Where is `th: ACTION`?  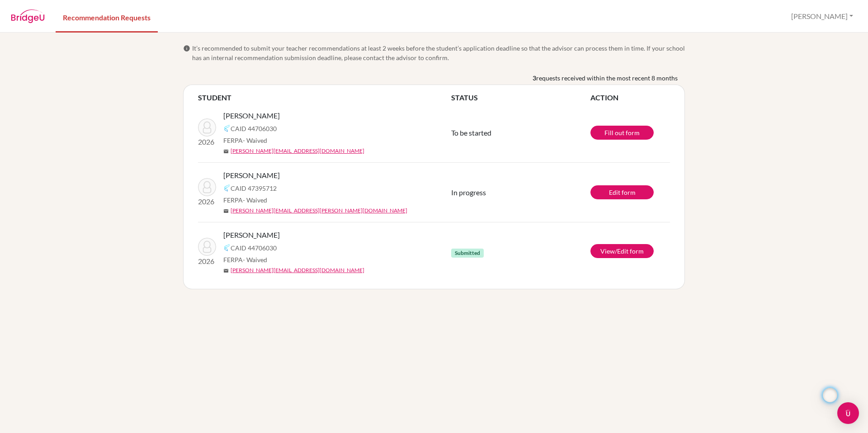
th: ACTION is located at coordinates (630, 98).